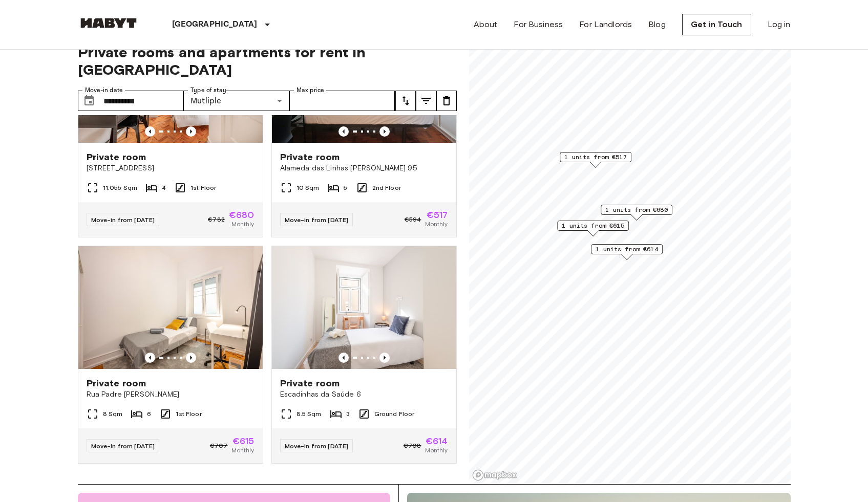  What do you see at coordinates (170, 355) in the screenshot?
I see `a: Marketing picture of unit PT-17-016-001-04Previous imagePrevious imagePrivate roomRua Padre [PERS...` at bounding box center [170, 355].